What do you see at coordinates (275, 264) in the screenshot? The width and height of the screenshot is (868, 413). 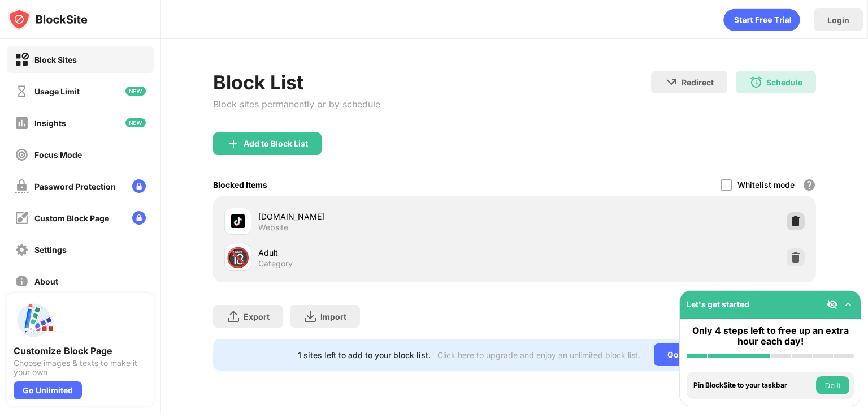 I see `div: Category` at bounding box center [275, 264].